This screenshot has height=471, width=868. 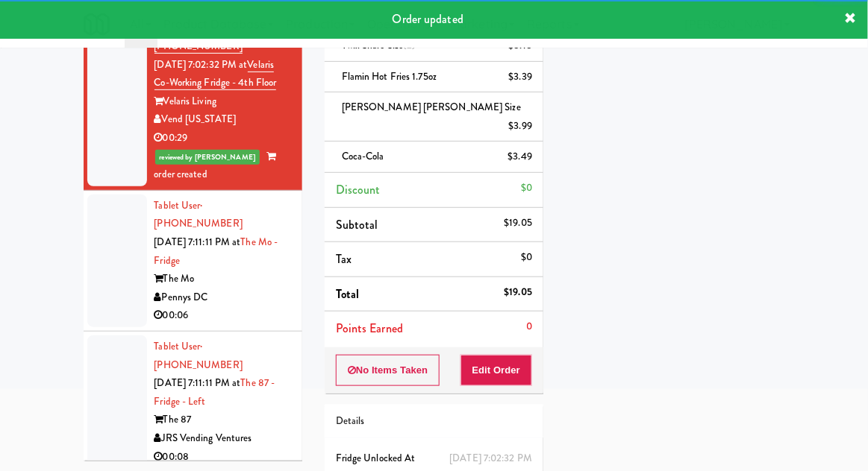 I want to click on div: 00:29, so click(x=223, y=138).